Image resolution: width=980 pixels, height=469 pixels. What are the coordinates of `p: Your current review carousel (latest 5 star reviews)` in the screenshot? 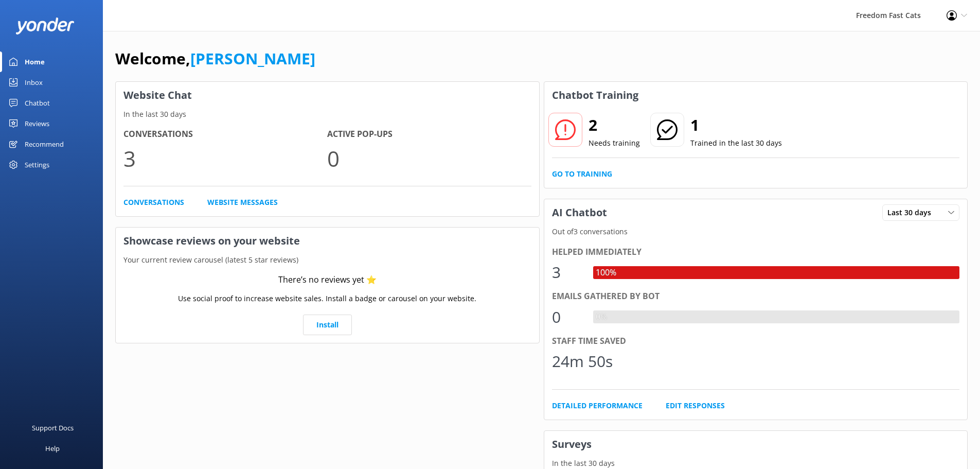 It's located at (327, 260).